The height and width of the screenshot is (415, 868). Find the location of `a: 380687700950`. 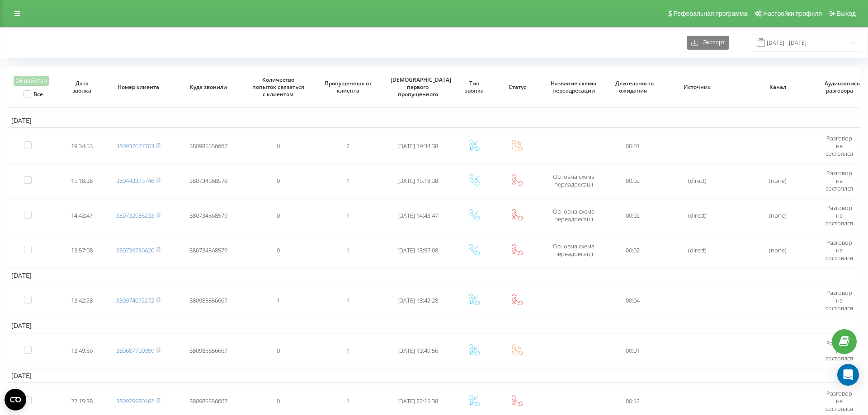

a: 380687700950 is located at coordinates (135, 350).